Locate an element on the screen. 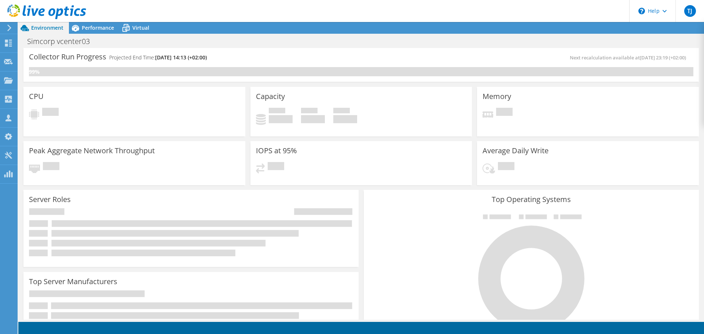 The image size is (704, 334). span: Total is located at coordinates (341, 111).